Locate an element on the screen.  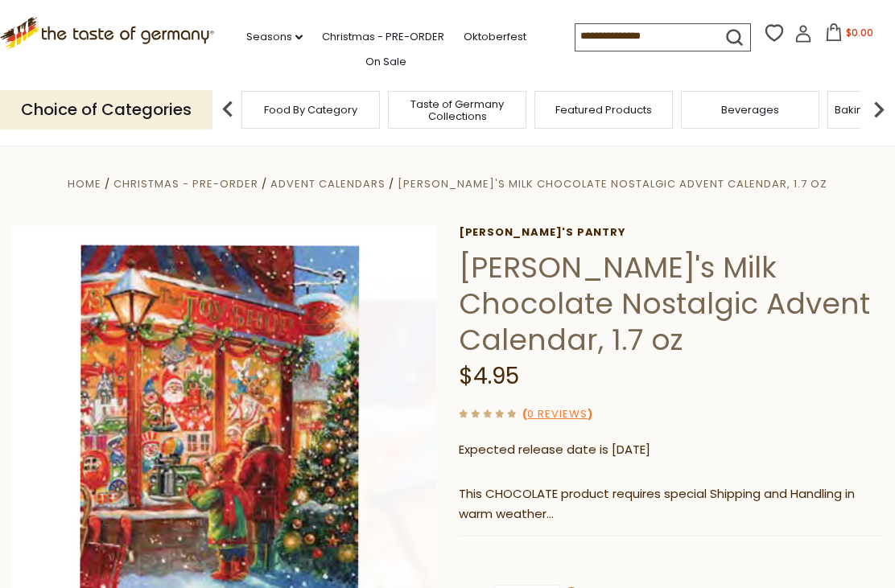
a: Seasons is located at coordinates (274, 37).